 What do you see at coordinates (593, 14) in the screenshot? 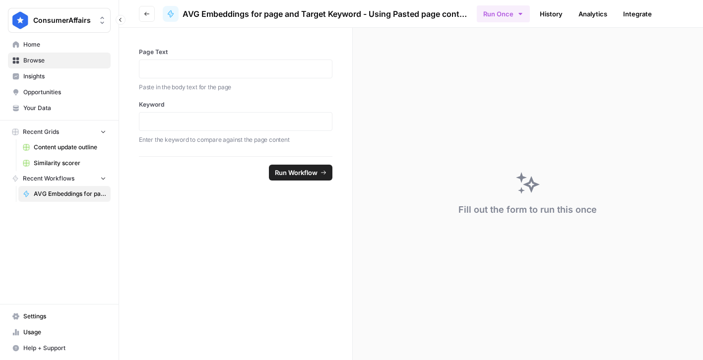
I see `a: Analytics` at bounding box center [593, 14].